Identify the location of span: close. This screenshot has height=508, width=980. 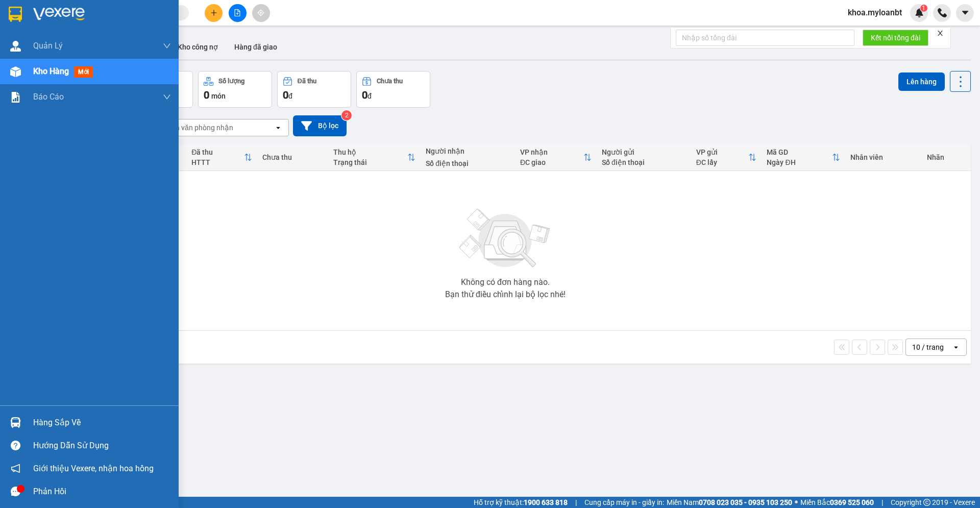
(940, 33).